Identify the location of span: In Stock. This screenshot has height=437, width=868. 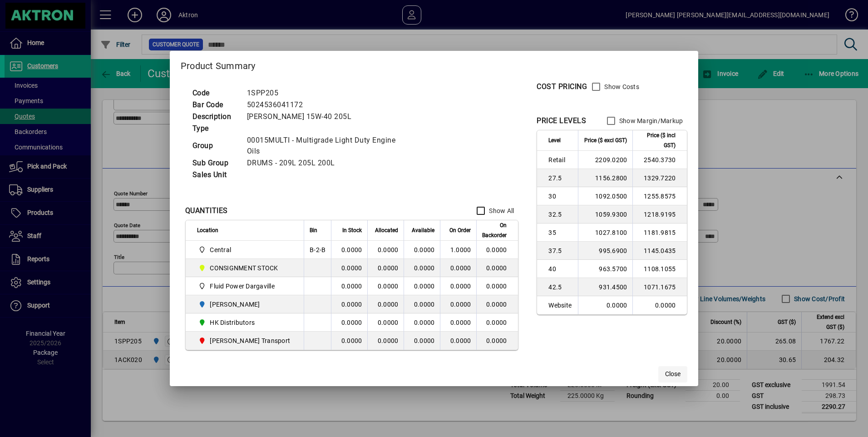
(352, 230).